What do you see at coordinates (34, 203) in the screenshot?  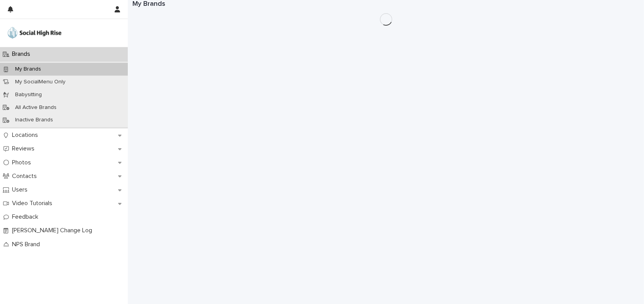 I see `p: Video Tutorials` at bounding box center [34, 203].